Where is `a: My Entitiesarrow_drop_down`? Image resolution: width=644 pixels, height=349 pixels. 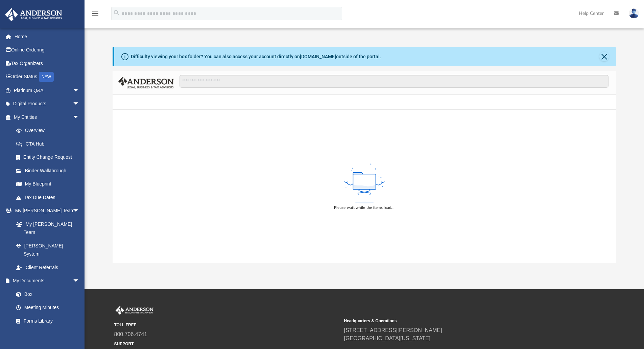
a: My Entitiesarrow_drop_down is located at coordinates (47, 117).